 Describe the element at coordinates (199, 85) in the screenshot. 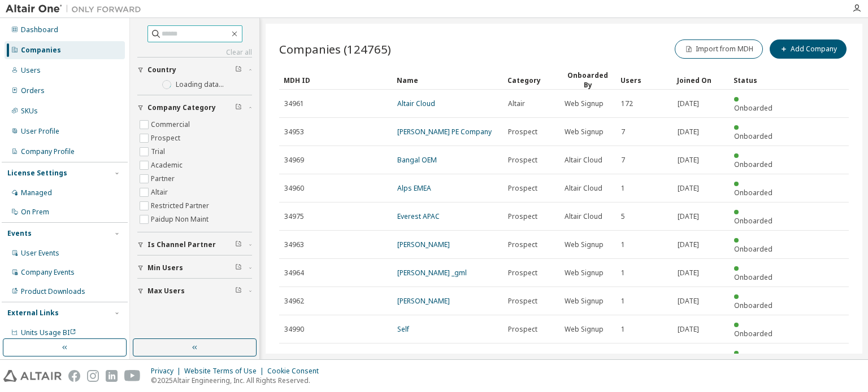

I see `label: Loading data...` at that location.